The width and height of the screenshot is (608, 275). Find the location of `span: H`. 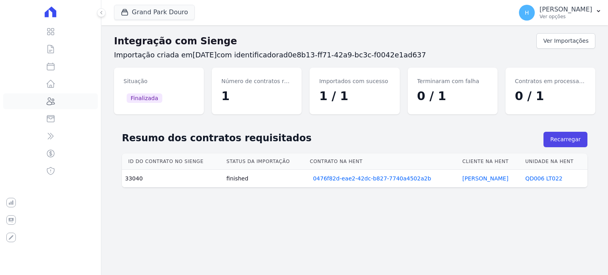

span: H is located at coordinates (527, 13).